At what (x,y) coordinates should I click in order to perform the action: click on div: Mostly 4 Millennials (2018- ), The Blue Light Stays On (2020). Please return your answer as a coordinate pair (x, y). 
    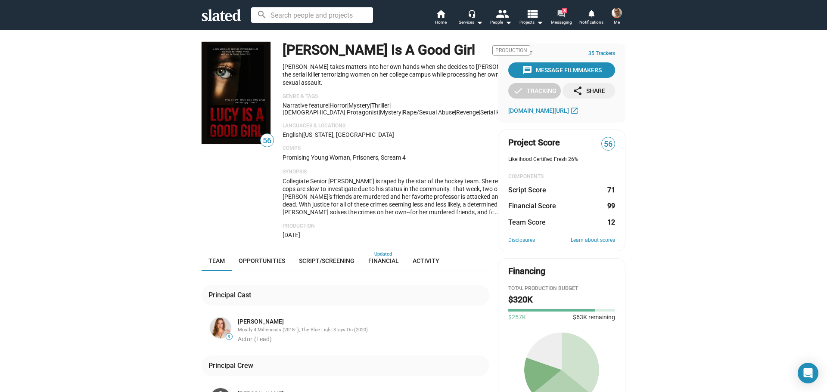
    Looking at the image, I should click on (363, 330).